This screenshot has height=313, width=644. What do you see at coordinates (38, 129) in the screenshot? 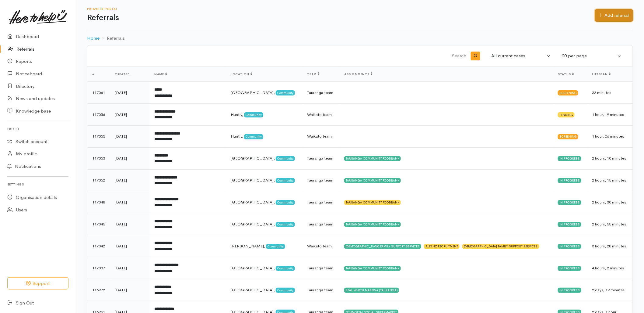
I see `h6: Profile` at bounding box center [38, 129].